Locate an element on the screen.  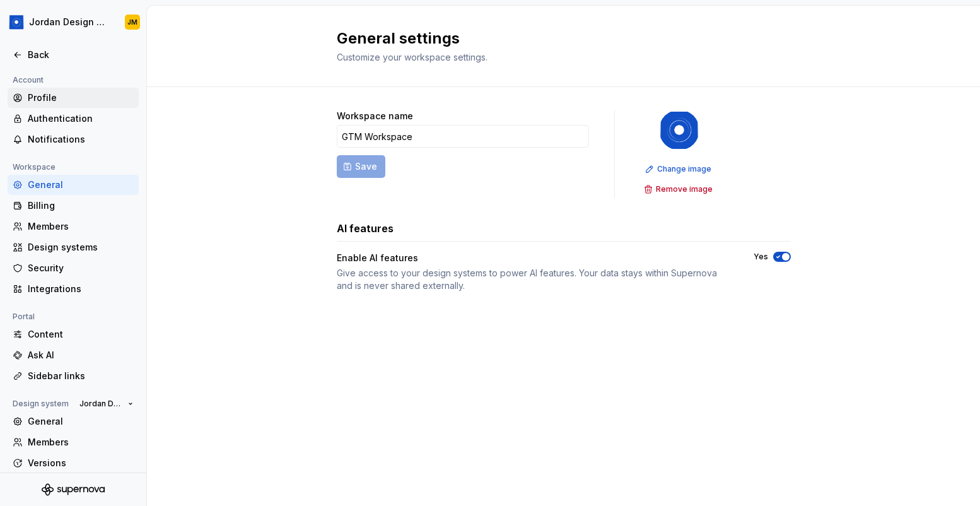
button: Jordan Design SystemJM is located at coordinates (73, 22).